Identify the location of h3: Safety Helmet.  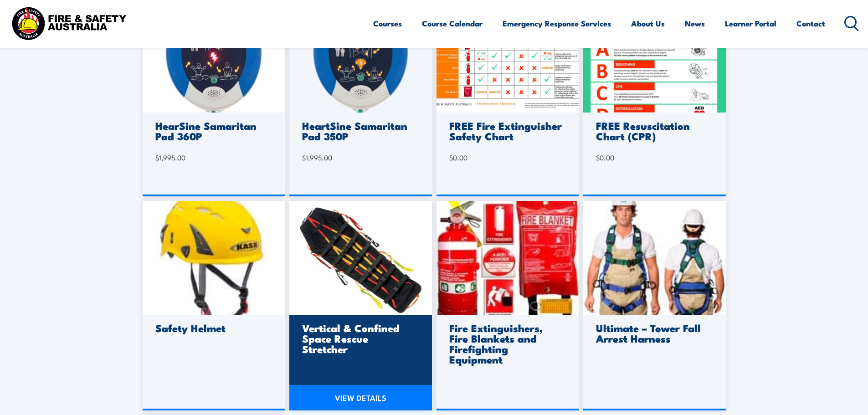
(212, 328).